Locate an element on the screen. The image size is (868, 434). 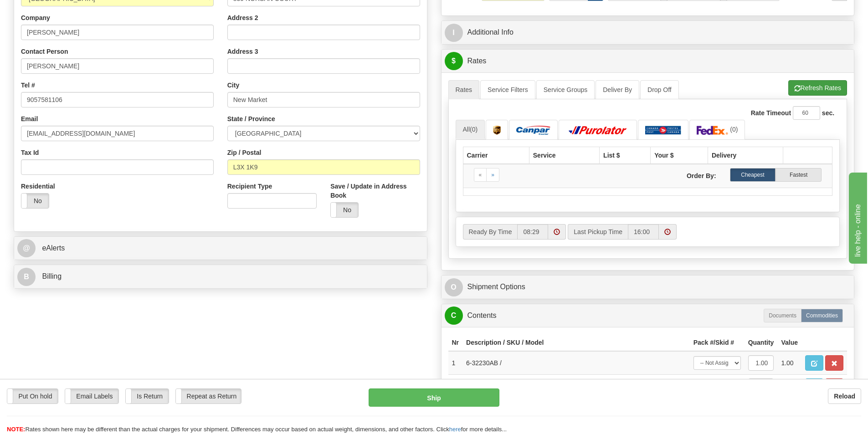
a: B Billing is located at coordinates (221, 276).